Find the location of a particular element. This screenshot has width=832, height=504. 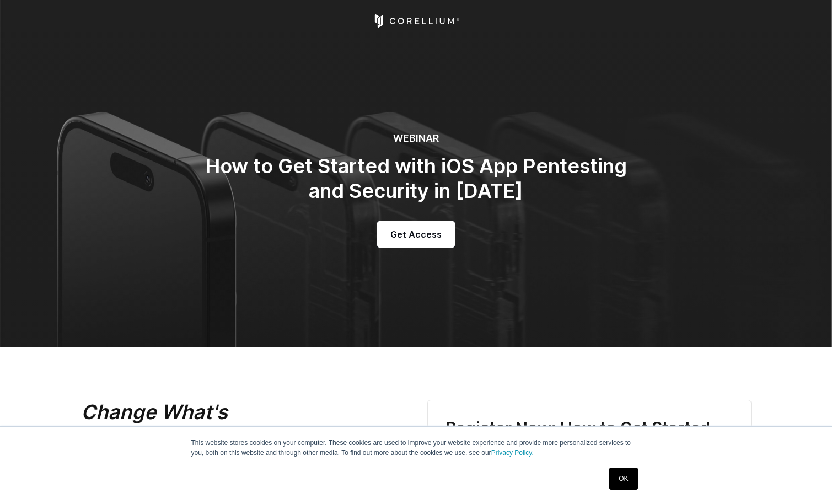

h2: Webinar Series is located at coordinates (230, 425).